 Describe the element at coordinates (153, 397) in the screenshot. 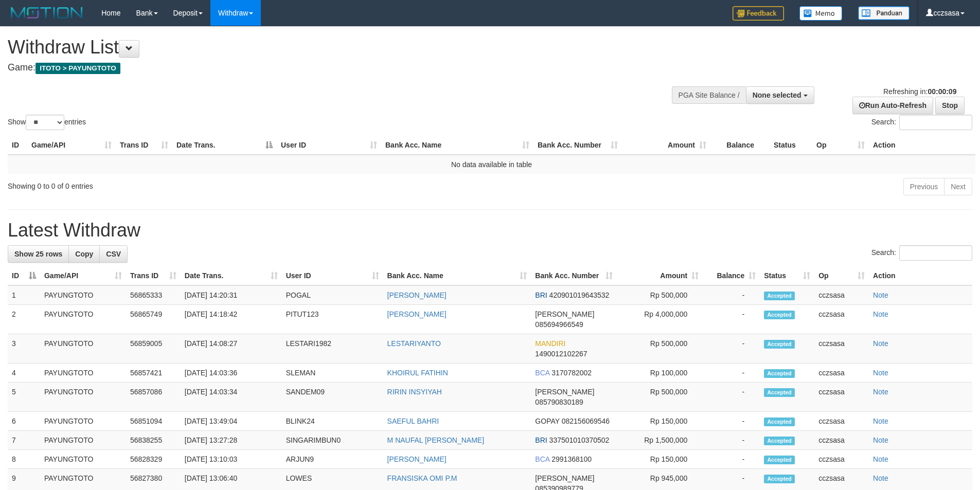

I see `td: 56857086` at that location.